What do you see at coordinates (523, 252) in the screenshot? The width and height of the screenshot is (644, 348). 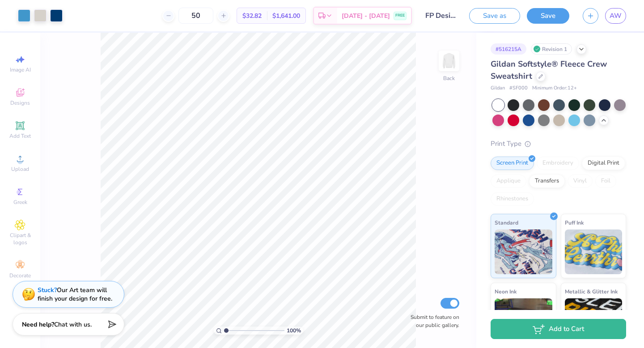 I see `img: Standard` at bounding box center [523, 252].